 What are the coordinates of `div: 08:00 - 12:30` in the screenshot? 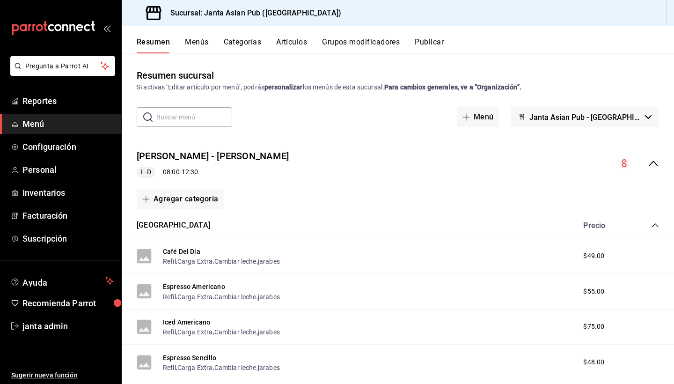 It's located at (213, 172).